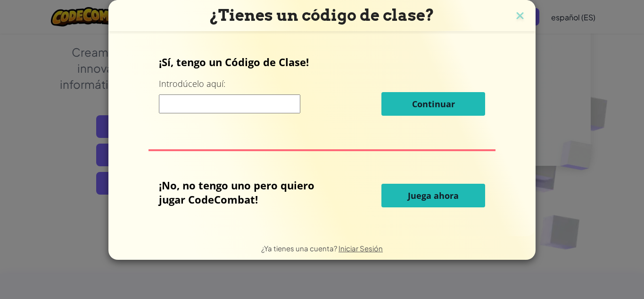 Image resolution: width=644 pixels, height=299 pixels. I want to click on span: Iniciar Sesión, so click(361, 248).